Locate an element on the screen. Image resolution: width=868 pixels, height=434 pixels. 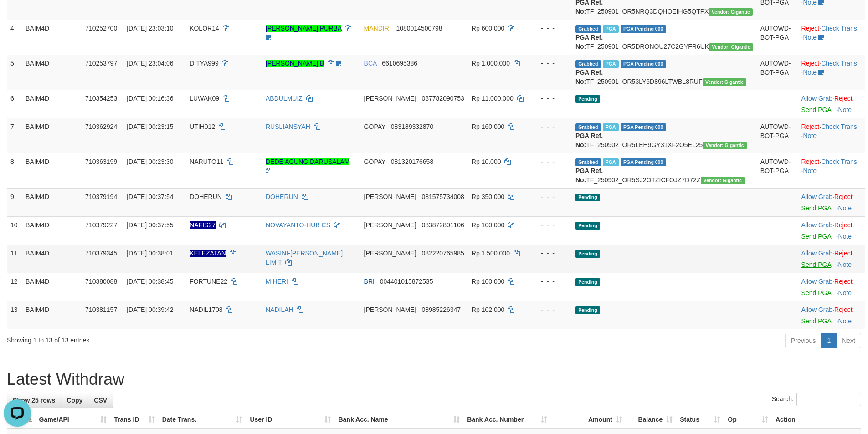
th: Amount: activate to sort column ascending is located at coordinates (588, 419).